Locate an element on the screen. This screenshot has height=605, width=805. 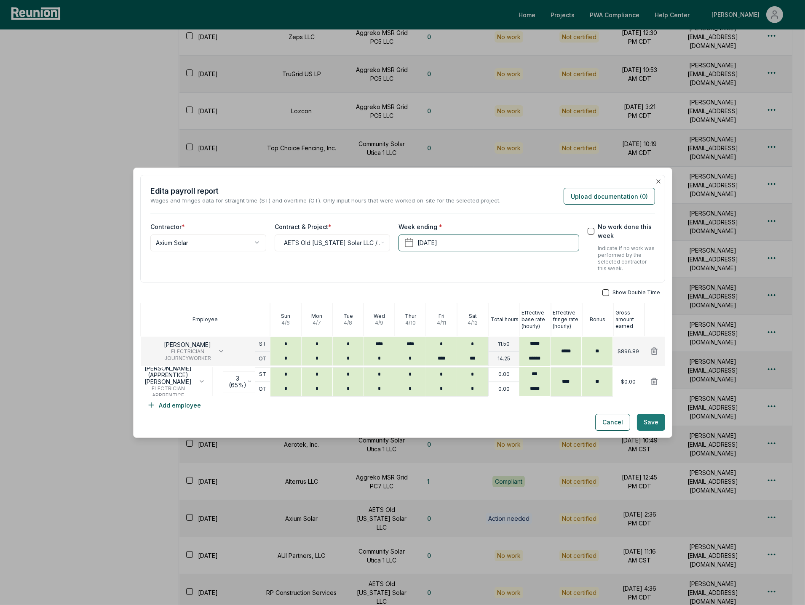
span: APPRENTICE is located at coordinates (168, 395).